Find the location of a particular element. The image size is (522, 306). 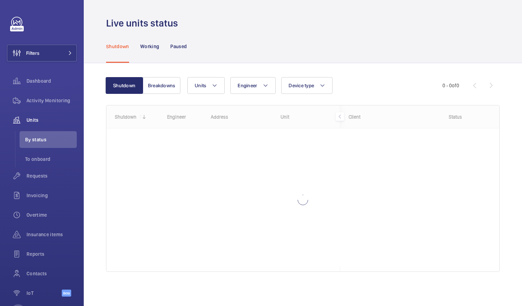

span: Overtime is located at coordinates (52, 215).